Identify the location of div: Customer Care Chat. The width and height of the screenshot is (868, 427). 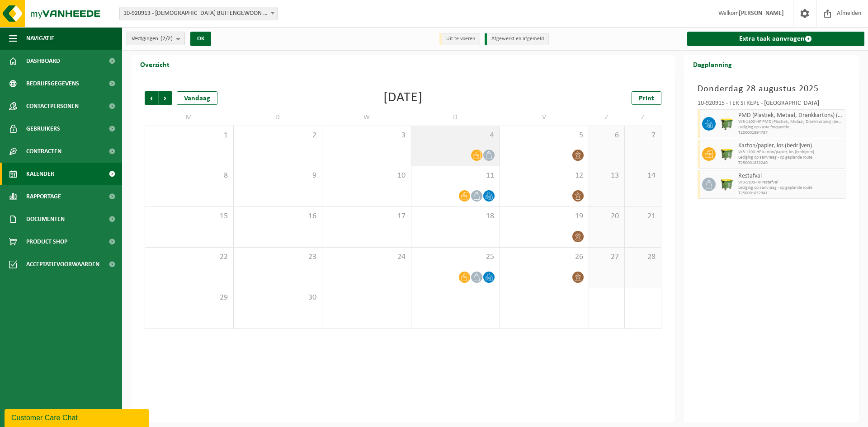
(72, 11).